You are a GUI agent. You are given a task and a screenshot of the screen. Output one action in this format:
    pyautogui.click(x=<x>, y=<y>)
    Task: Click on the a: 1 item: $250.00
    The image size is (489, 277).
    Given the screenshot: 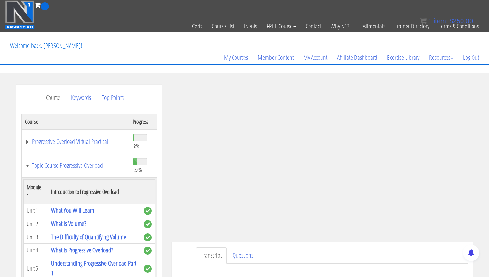 What is the action you would take?
    pyautogui.click(x=446, y=21)
    